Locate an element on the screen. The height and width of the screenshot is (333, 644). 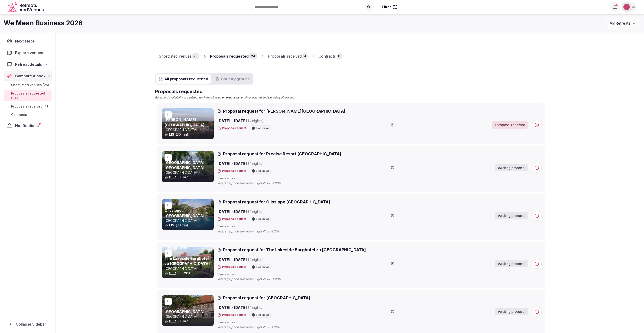
span: Collapse Sidebar is located at coordinates (31, 324).